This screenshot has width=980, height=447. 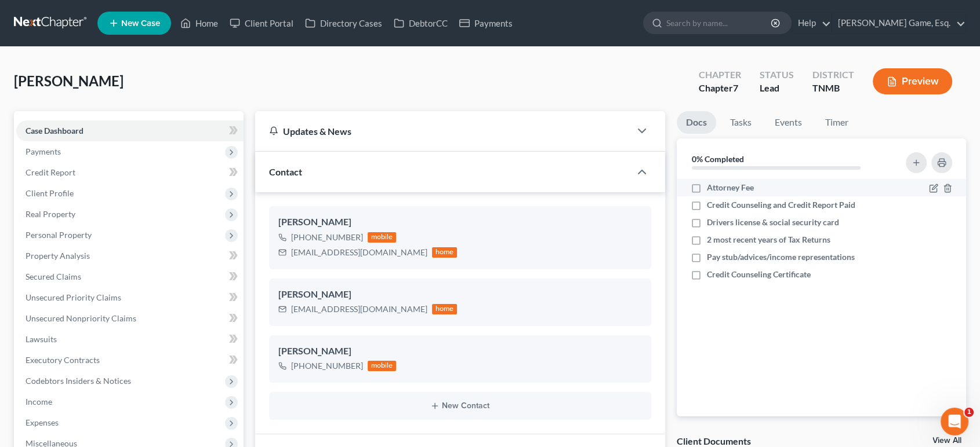 I want to click on span: Credit Counseling Certificate, so click(x=759, y=274).